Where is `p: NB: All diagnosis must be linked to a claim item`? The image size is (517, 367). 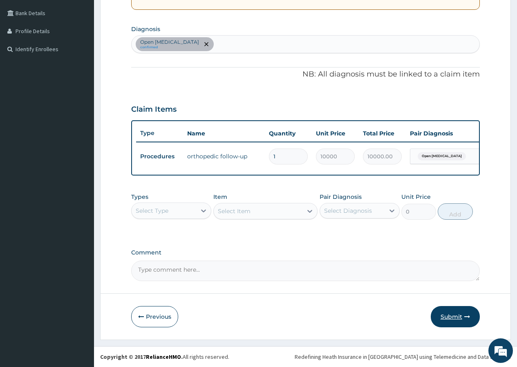 p: NB: All diagnosis must be linked to a claim item is located at coordinates (306, 74).